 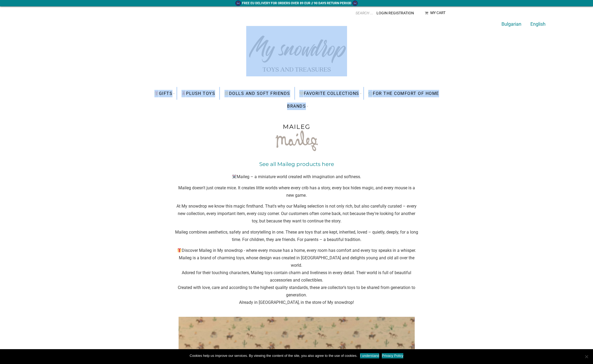 I want to click on a: My Cart, so click(x=435, y=13).